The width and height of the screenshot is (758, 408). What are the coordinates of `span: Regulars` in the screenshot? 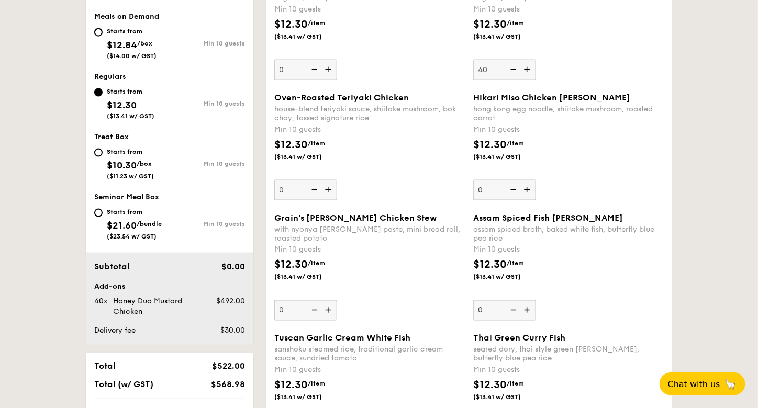 It's located at (110, 76).